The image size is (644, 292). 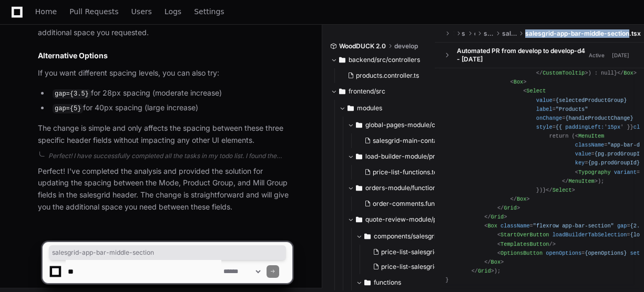 I want to click on button: load-builder-module/pricelist-quote-module/_tests_, so click(x=396, y=157).